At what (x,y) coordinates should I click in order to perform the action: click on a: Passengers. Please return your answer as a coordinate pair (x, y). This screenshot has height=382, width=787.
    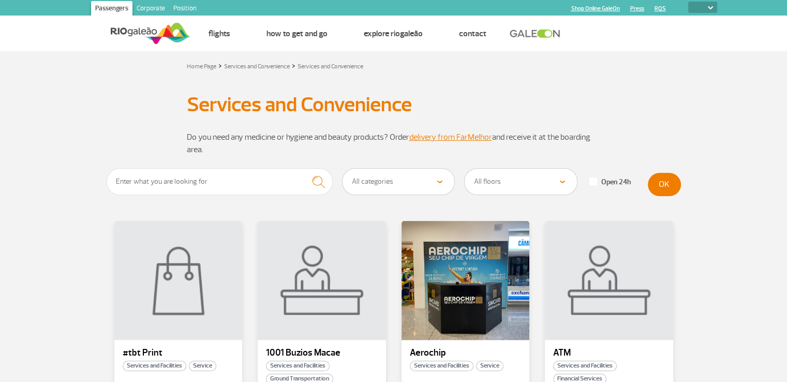
    Looking at the image, I should click on (112, 9).